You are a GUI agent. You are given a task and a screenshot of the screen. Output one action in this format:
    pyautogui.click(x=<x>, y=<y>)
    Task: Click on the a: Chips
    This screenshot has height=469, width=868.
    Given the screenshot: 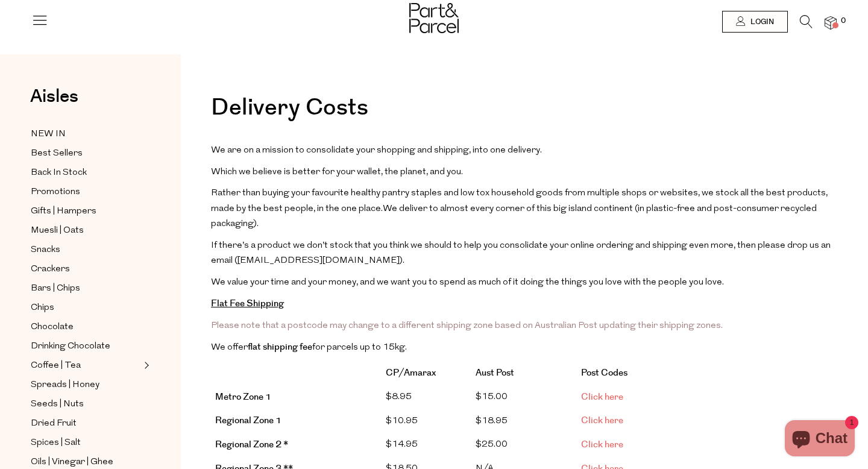 What is the action you would take?
    pyautogui.click(x=86, y=308)
    